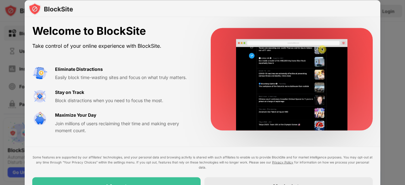 The image size is (405, 185). What do you see at coordinates (40, 96) in the screenshot?
I see `img: value-focus.svg` at bounding box center [40, 96].